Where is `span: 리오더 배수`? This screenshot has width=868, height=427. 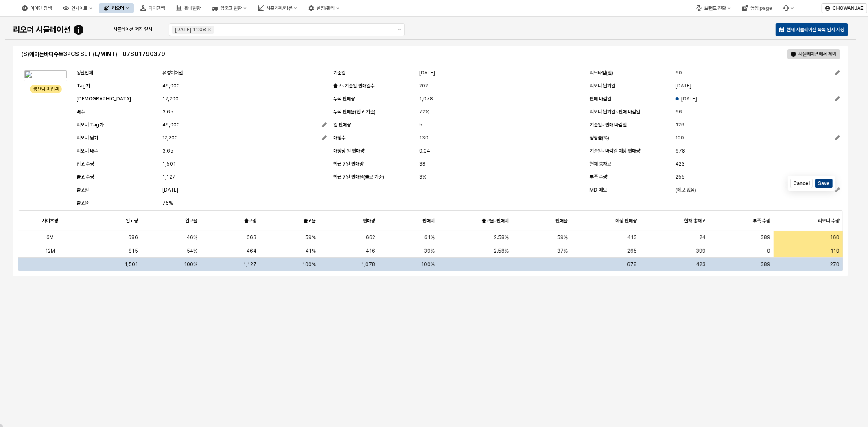 span: 리오더 배수 is located at coordinates (87, 151).